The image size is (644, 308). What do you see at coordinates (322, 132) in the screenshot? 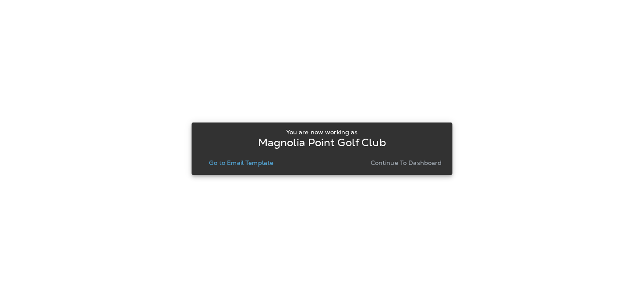
I see `p: You are now working as` at bounding box center [322, 132].